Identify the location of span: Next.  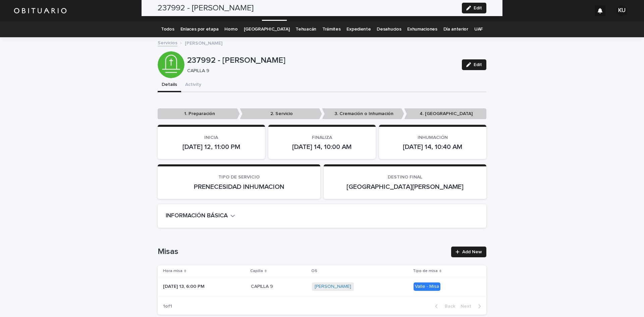
(468, 306).